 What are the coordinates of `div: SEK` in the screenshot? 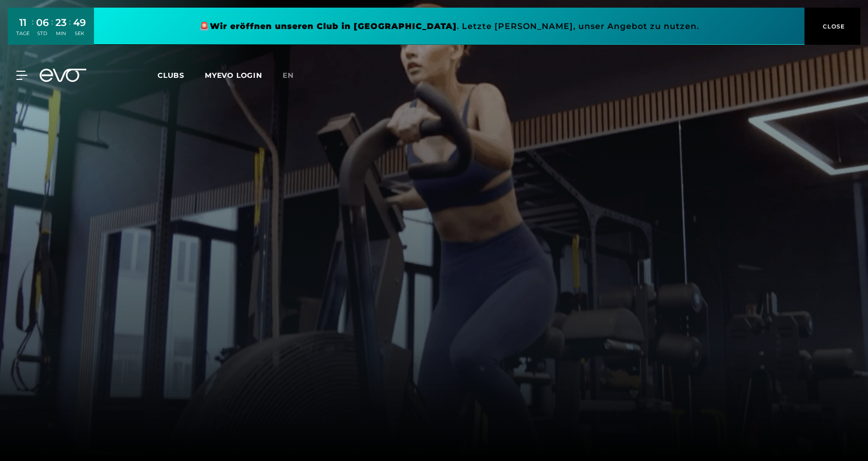 It's located at (80, 33).